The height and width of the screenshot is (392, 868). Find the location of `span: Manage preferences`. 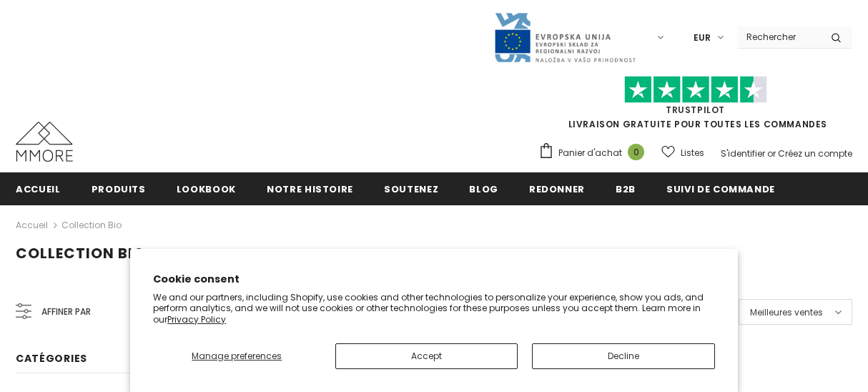

span: Manage preferences is located at coordinates (237, 356).